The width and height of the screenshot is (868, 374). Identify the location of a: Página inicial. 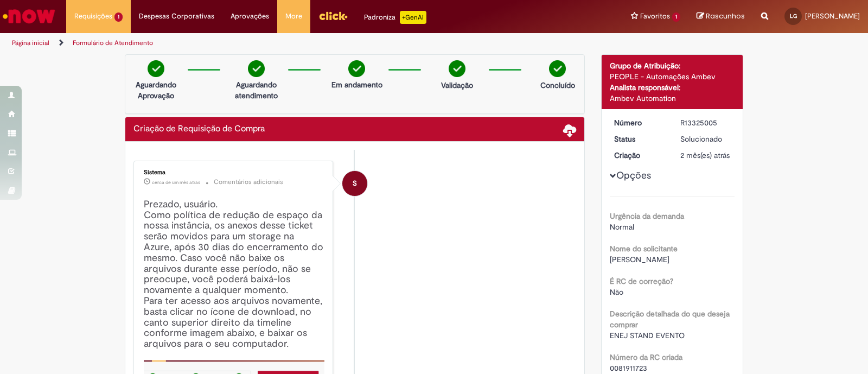
(31, 43).